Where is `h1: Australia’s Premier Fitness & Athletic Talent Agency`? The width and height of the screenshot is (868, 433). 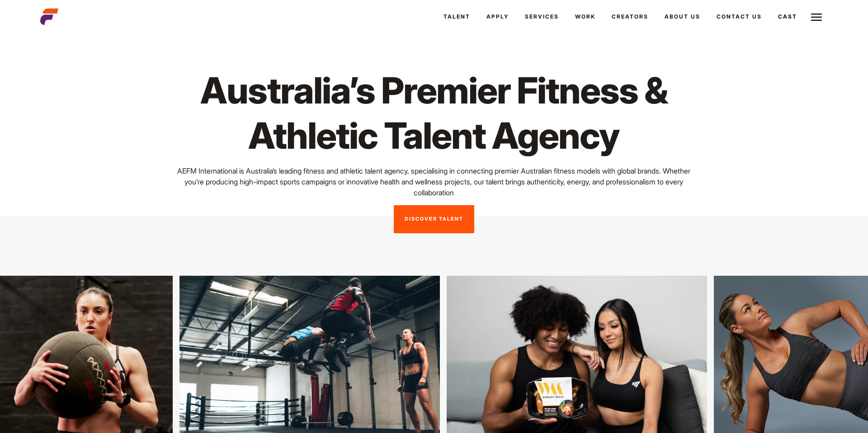
h1: Australia’s Premier Fitness & Athletic Talent Agency is located at coordinates (434, 113).